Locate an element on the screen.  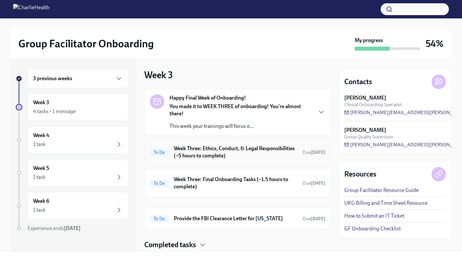
strong: My progress is located at coordinates (369, 40).